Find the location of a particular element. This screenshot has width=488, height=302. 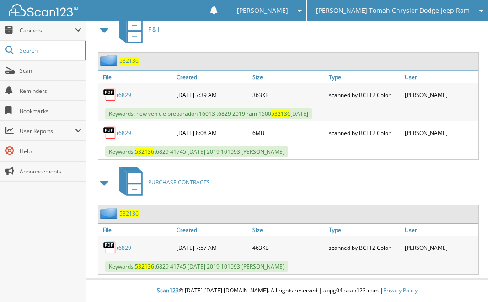

a: F & I is located at coordinates (136, 29).